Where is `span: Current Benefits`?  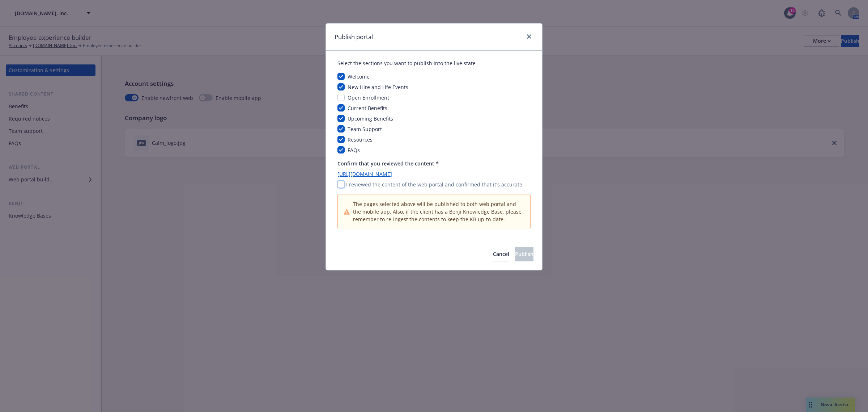
span: Current Benefits is located at coordinates (367, 108).